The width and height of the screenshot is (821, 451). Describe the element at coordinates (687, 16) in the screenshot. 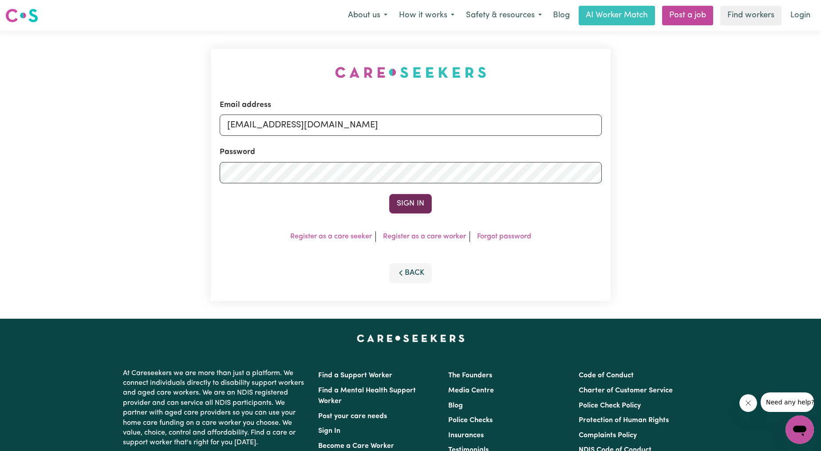

I see `a: Post a job` at that location.